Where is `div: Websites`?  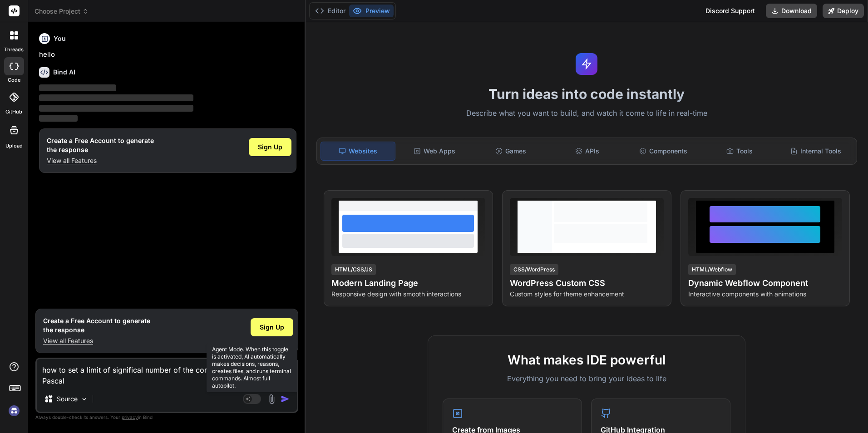
div: Websites is located at coordinates (359, 152).